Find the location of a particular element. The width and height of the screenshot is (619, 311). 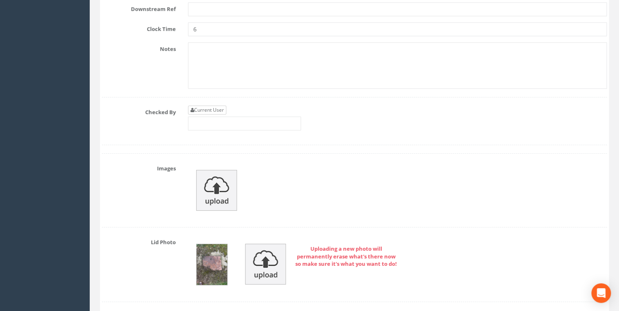

label: Notes is located at coordinates (139, 48).